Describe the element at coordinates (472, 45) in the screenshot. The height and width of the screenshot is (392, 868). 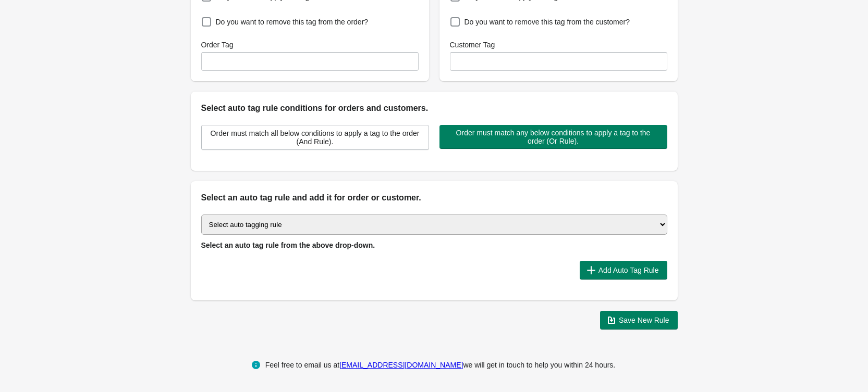
I see `label: Customer Tag` at that location.